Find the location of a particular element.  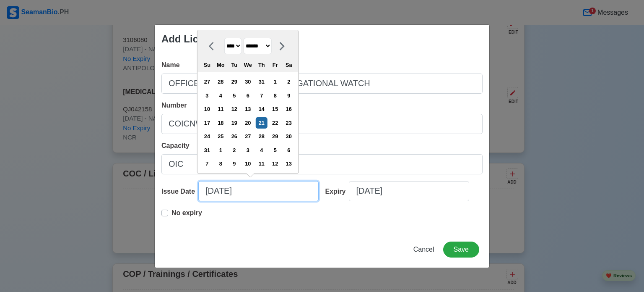

div: Choose Saturday, August 30th, 2025 is located at coordinates (289, 136).